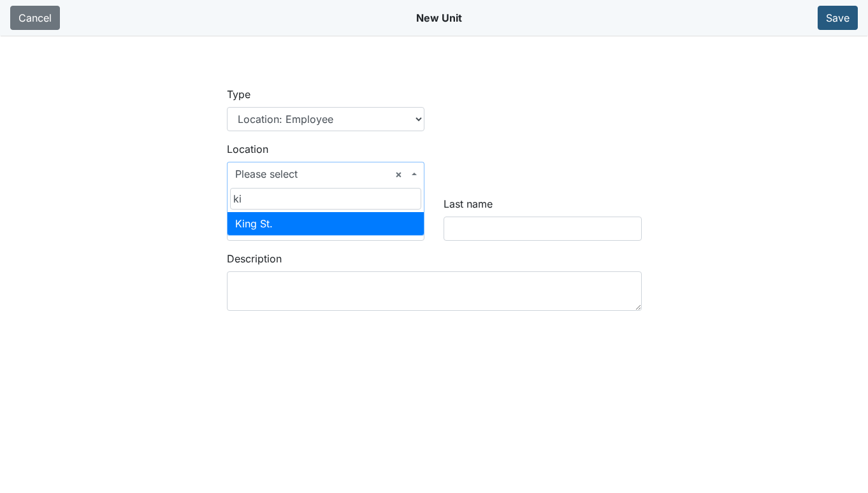 The image size is (868, 493). I want to click on div: New Unit, so click(439, 18).